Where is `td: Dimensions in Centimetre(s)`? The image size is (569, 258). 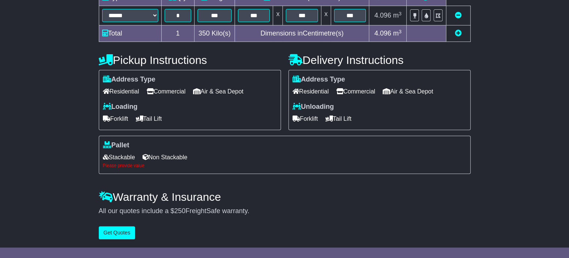 td: Dimensions in Centimetre(s) is located at coordinates (302, 34).